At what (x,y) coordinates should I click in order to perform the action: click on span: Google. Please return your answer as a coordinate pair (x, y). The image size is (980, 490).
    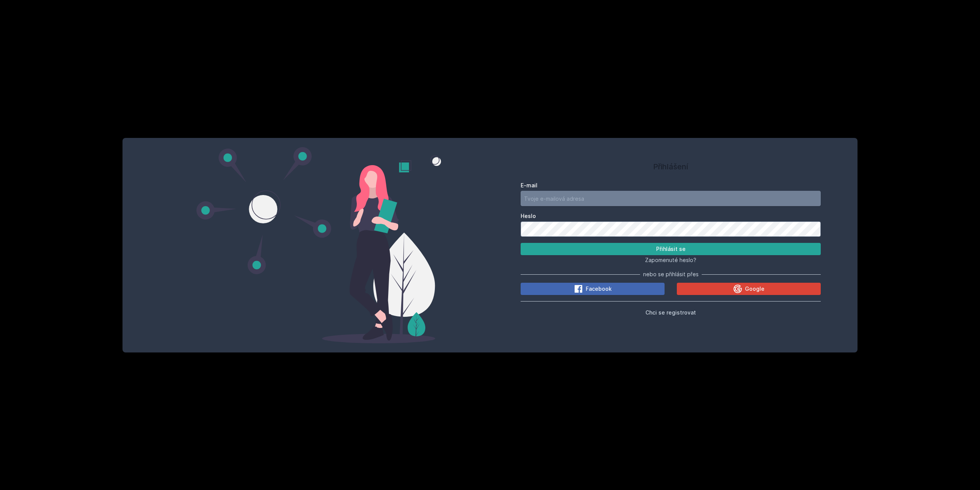
    Looking at the image, I should click on (754, 289).